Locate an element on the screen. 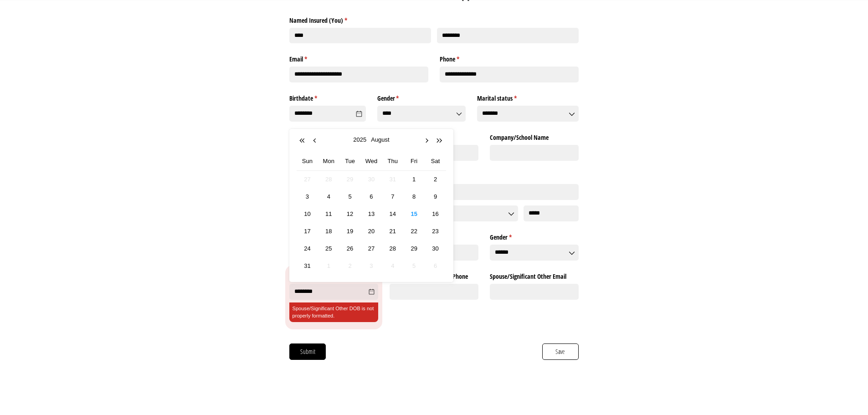 This screenshot has height=415, width=868. span: 7 is located at coordinates (392, 196).